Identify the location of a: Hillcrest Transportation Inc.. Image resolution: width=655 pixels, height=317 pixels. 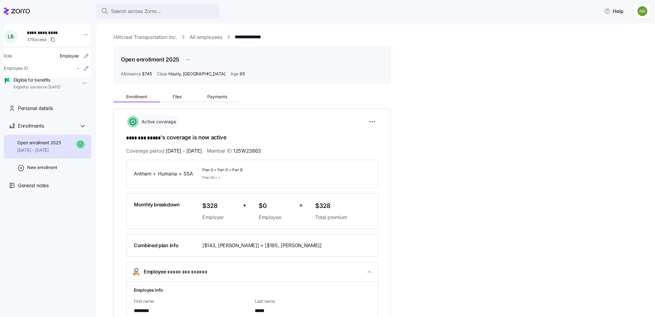
(145, 37).